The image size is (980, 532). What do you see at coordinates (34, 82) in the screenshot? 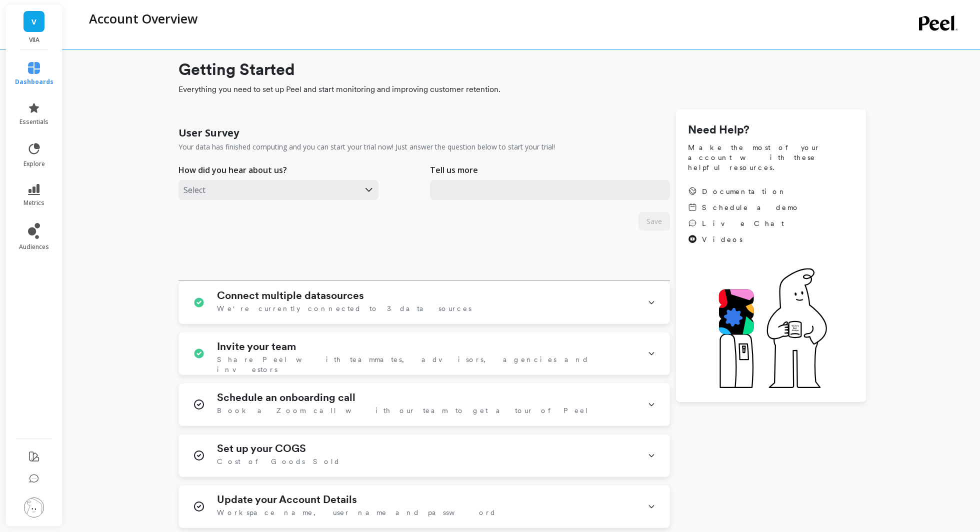
I see `span: dashboards` at bounding box center [34, 82].